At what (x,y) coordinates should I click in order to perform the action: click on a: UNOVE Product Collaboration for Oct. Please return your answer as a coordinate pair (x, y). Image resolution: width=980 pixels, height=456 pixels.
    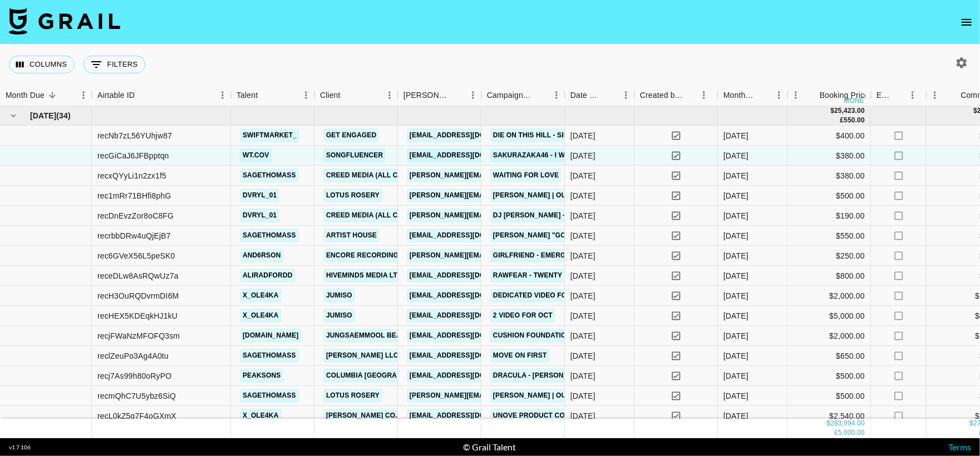
    Looking at the image, I should click on (570, 415).